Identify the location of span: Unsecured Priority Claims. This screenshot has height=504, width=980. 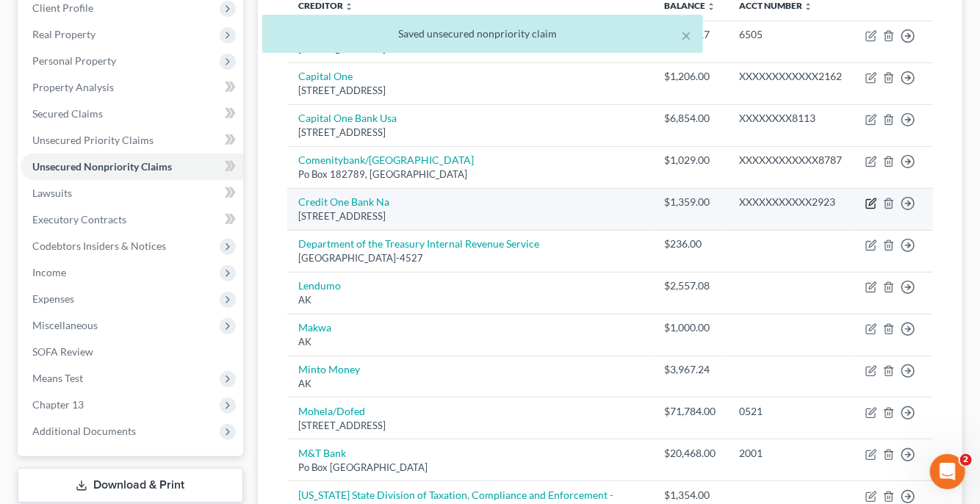
(93, 140).